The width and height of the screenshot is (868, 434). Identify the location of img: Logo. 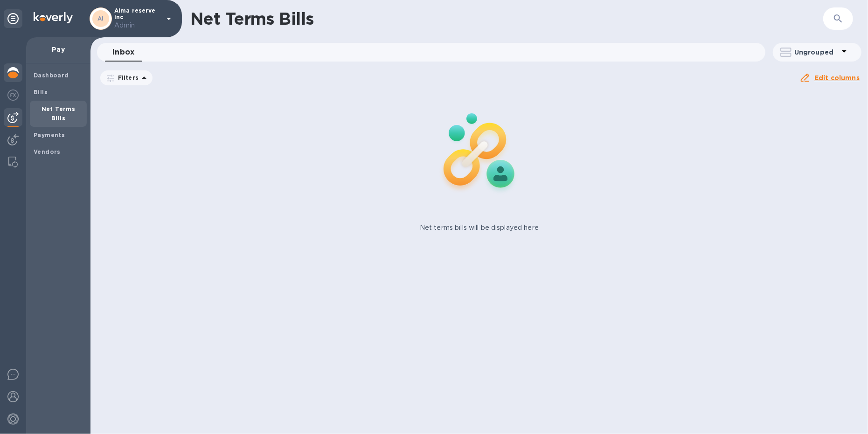
(53, 18).